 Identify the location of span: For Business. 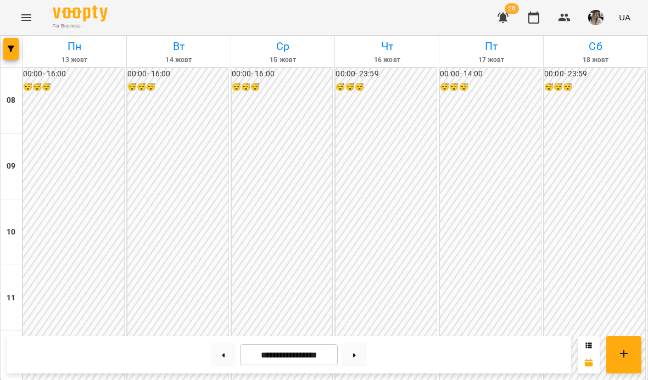
(80, 26).